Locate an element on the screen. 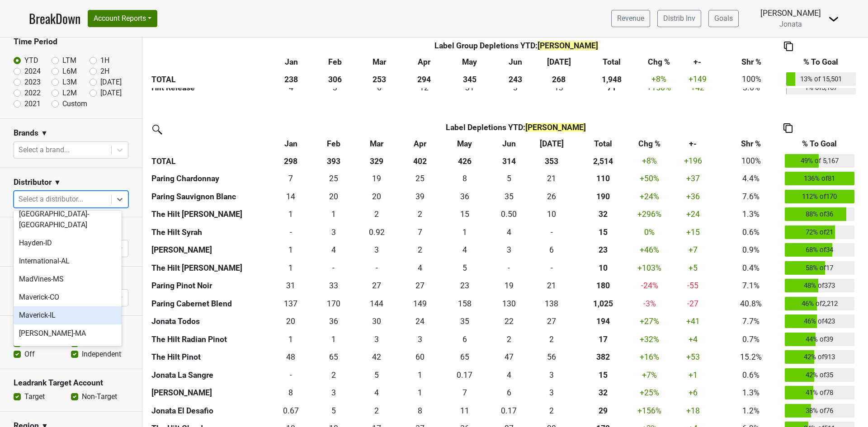 Image resolution: width=868 pixels, height=427 pixels. th: 426 is located at coordinates (464, 161).